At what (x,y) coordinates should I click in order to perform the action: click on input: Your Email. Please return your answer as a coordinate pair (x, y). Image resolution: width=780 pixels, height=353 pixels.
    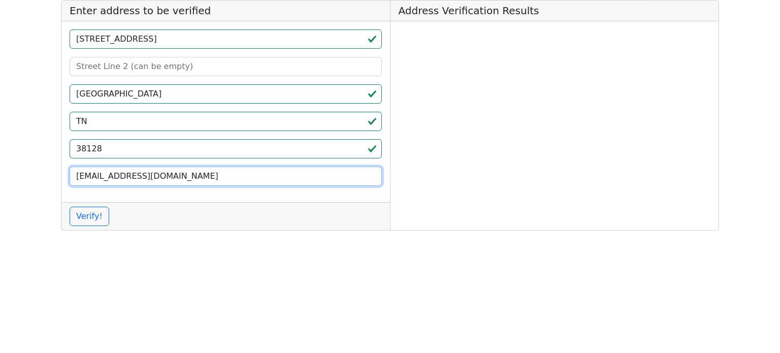
    Looking at the image, I should click on (226, 176).